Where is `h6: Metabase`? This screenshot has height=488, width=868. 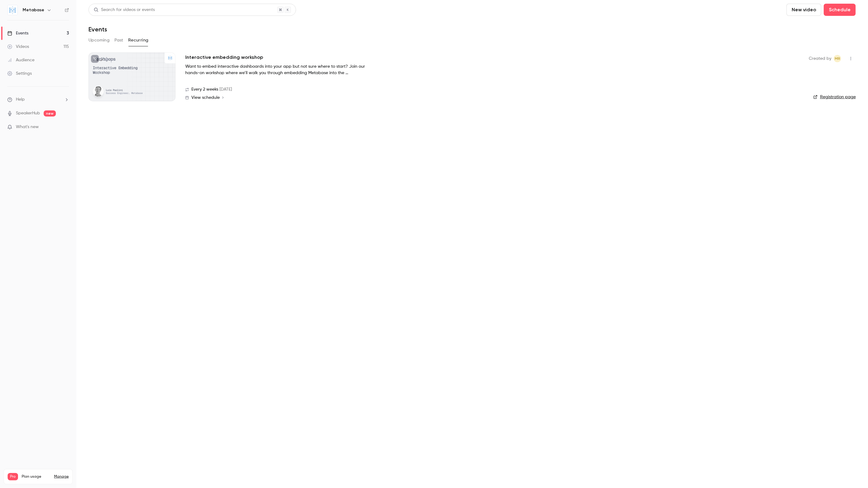 h6: Metabase is located at coordinates (33, 10).